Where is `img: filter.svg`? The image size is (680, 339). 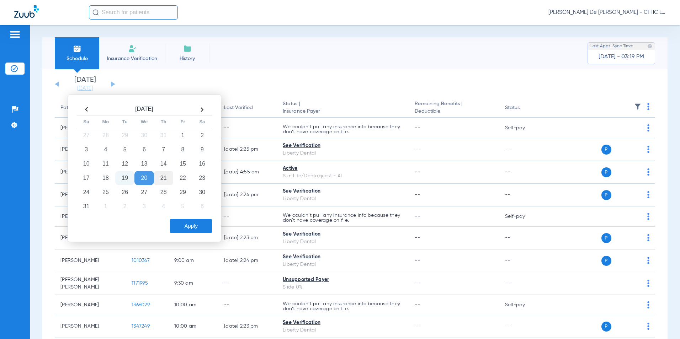
img: filter.svg is located at coordinates (638, 107).